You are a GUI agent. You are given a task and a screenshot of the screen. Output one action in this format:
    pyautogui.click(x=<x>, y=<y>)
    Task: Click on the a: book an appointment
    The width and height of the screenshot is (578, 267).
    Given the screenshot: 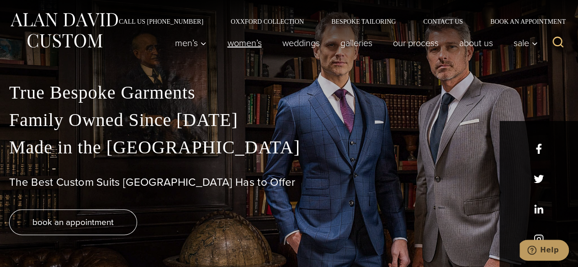 What is the action you would take?
    pyautogui.click(x=73, y=223)
    